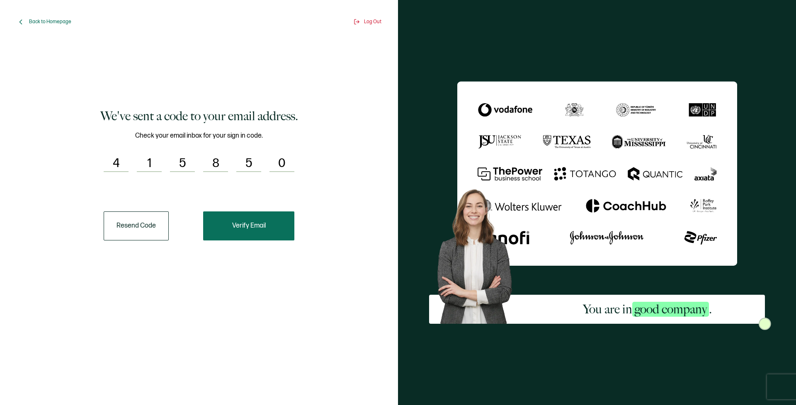 The width and height of the screenshot is (796, 405). Describe the element at coordinates (670, 309) in the screenshot. I see `span: good company` at that location.